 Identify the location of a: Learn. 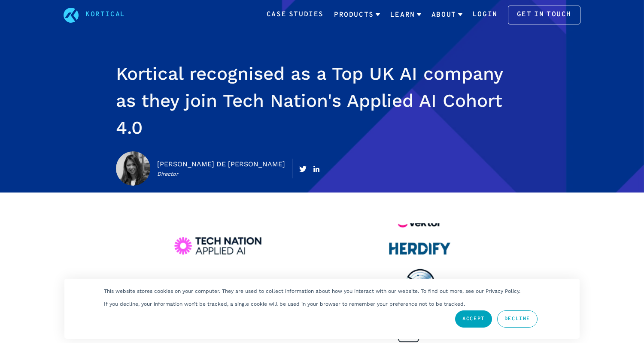
(406, 15).